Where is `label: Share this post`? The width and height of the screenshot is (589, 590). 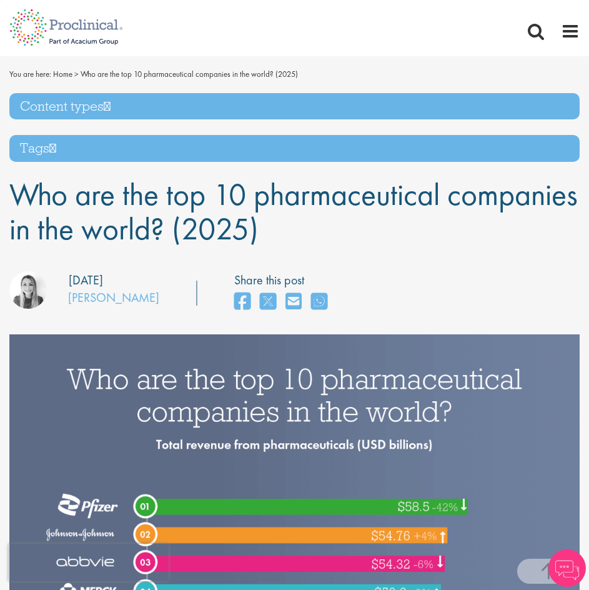
label: Share this post is located at coordinates (284, 280).